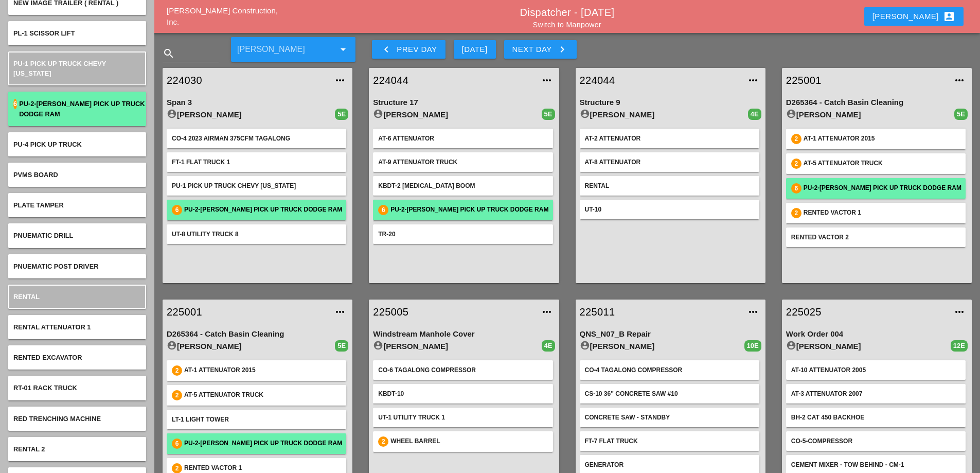 This screenshot has width=980, height=473. What do you see at coordinates (876, 237) in the screenshot?
I see `div: Rented Vactor 2` at bounding box center [876, 237].